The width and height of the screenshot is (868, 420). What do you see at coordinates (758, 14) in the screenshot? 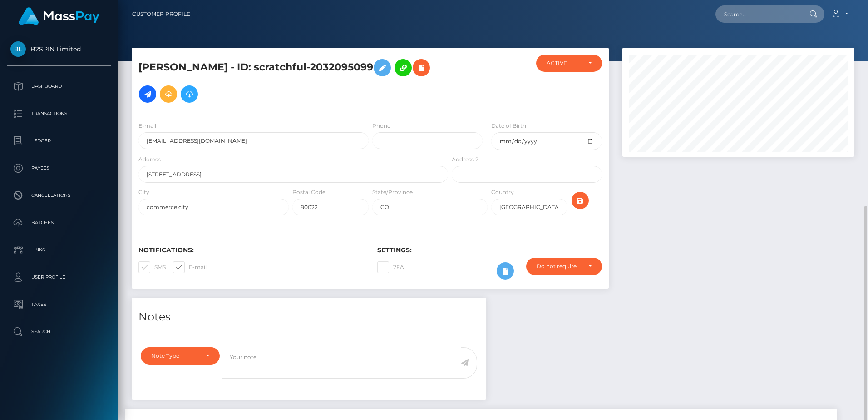
I see `input: Search...` at bounding box center [758, 14].